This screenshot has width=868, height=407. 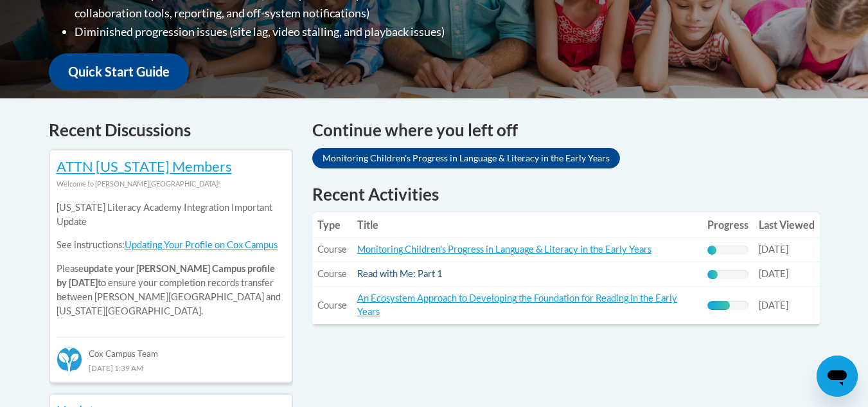 I want to click on th: Last Viewed, so click(x=787, y=225).